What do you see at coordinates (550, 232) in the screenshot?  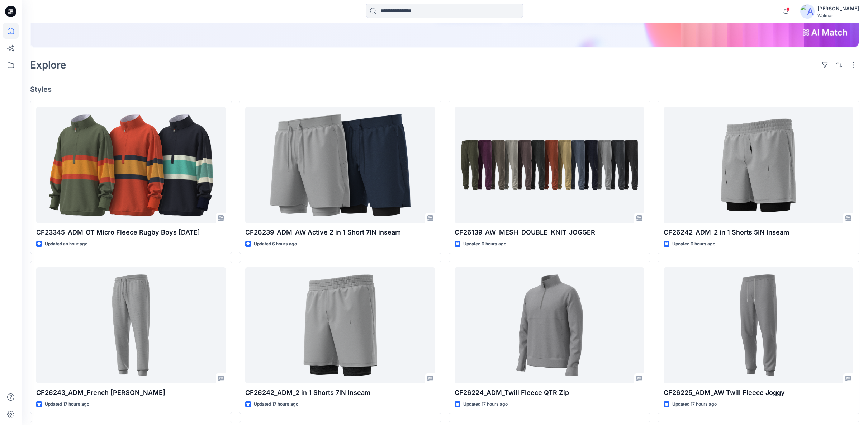 I see `p: CF26139_AW_MESH_DOUBLE_KNIT_JOGGER` at bounding box center [550, 232].